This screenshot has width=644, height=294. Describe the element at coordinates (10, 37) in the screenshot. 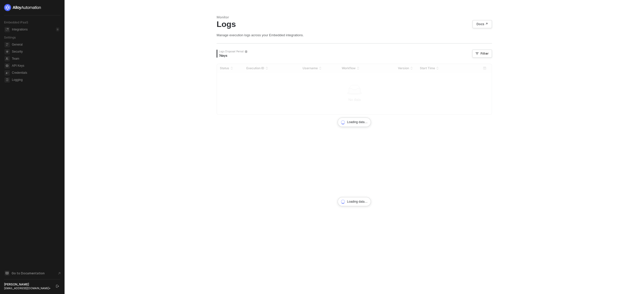

I see `span: Settings` at that location.